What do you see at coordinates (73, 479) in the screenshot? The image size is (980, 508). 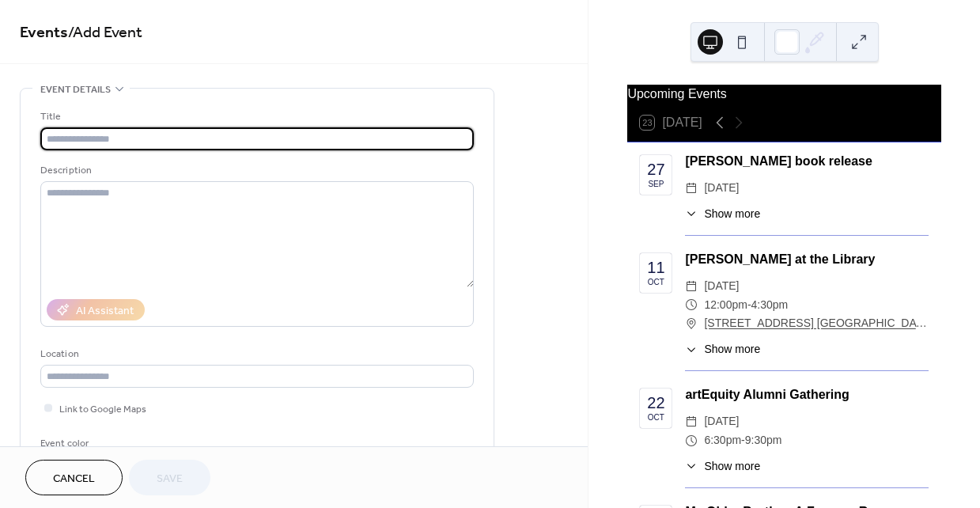 I see `span: Cancel` at bounding box center [73, 479].